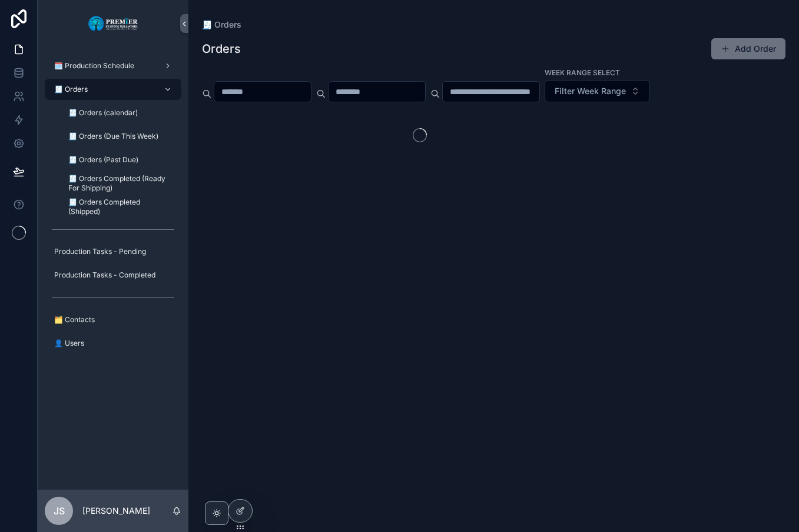  Describe the element at coordinates (113, 275) in the screenshot. I see `a: Production Tasks - Completed` at that location.